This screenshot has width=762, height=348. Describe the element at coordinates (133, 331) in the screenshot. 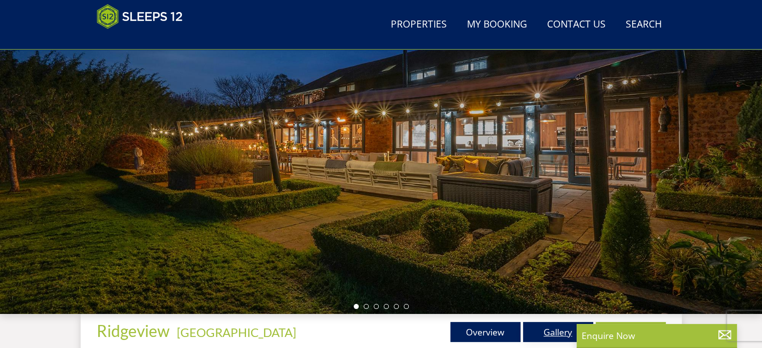

I see `span: Ridgeview` at that location.